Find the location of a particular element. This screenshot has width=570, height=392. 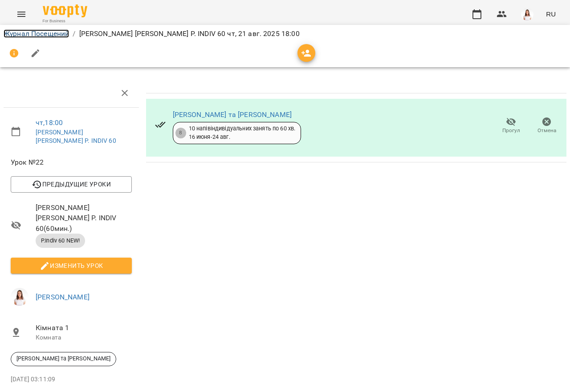

button: RU is located at coordinates (551, 14).